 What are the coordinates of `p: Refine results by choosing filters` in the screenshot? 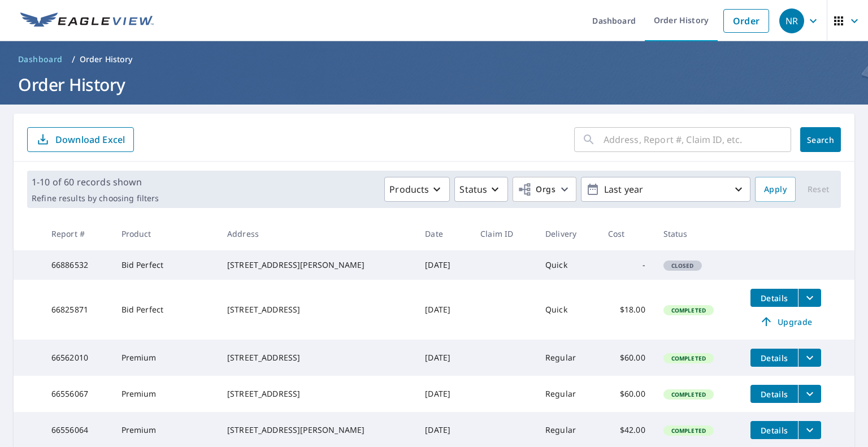 It's located at (95, 198).